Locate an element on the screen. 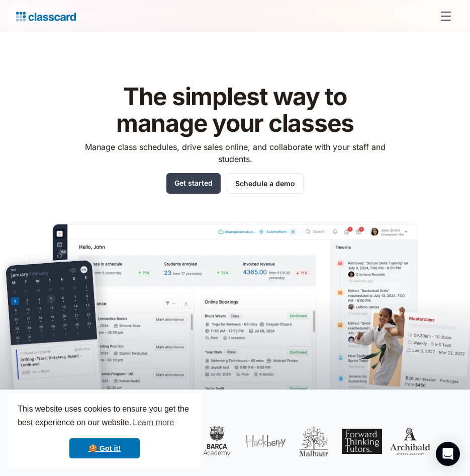 The width and height of the screenshot is (470, 476). a: home is located at coordinates (46, 16).